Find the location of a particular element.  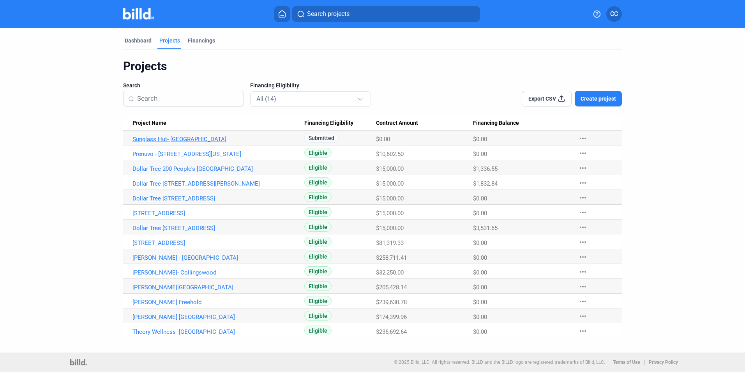

span: Export CSV is located at coordinates (542, 99).